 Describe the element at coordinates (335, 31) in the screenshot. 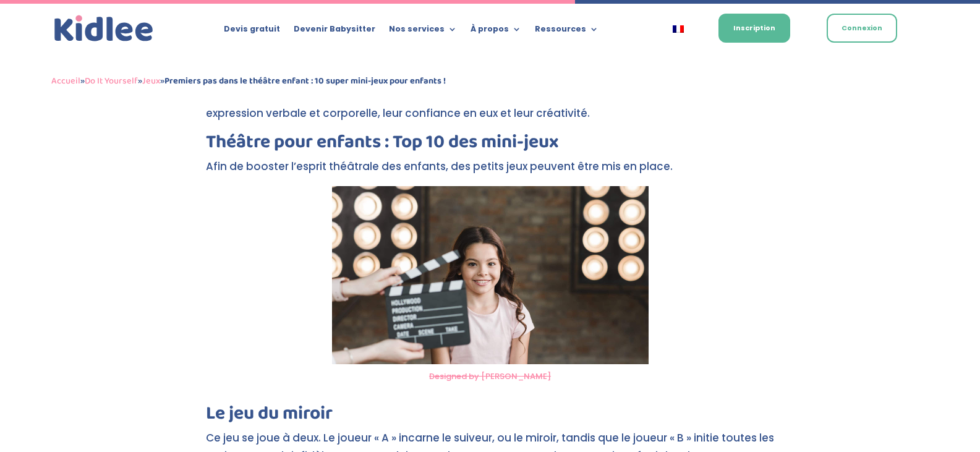

I see `a: Devenir Babysitter` at that location.